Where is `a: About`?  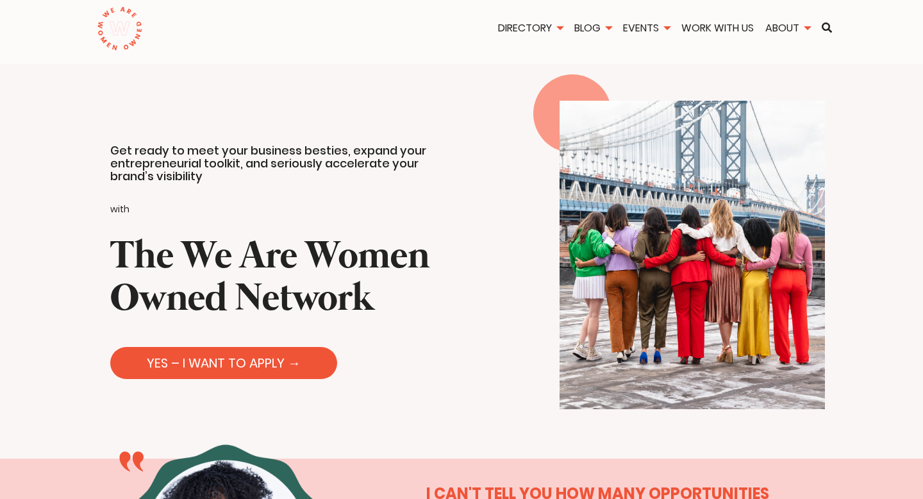 a: About is located at coordinates (788, 28).